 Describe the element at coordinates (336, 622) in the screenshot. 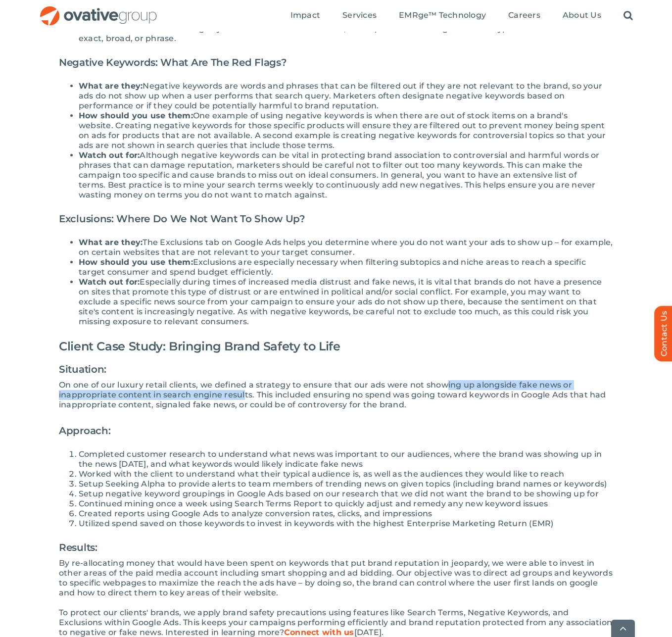

I see `span: To protect our clients' brands, we apply brand safety precautions using features like Search Term...` at that location.